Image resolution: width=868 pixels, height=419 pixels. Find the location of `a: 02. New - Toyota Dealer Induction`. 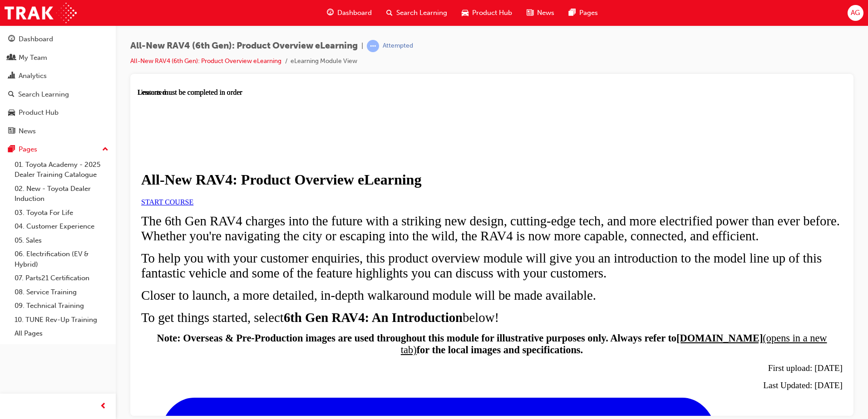

a: 02. New - Toyota Dealer Induction is located at coordinates (61, 194).